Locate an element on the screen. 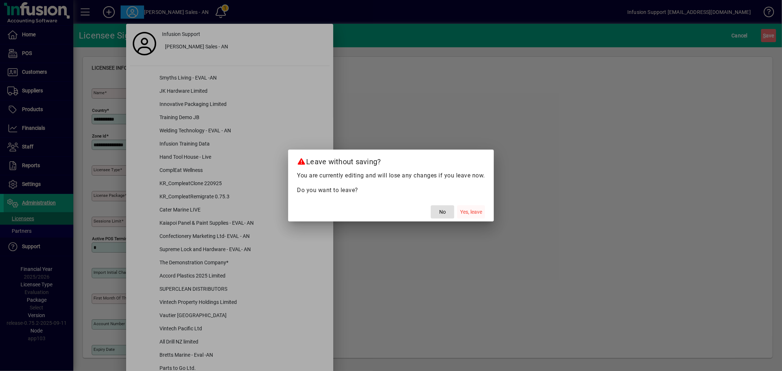  button: No is located at coordinates (443, 212).